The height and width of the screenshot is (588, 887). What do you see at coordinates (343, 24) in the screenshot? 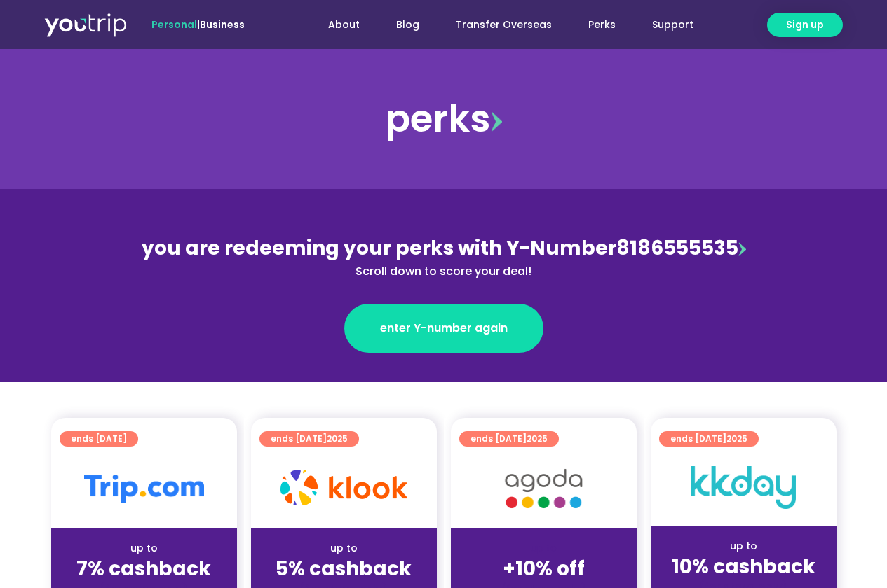
I see `a: About` at bounding box center [343, 24].